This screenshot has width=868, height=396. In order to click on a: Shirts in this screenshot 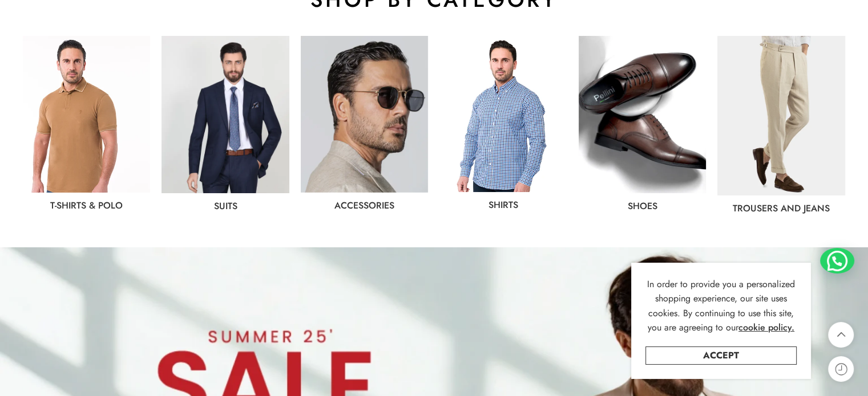, I will do `click(503, 205)`.